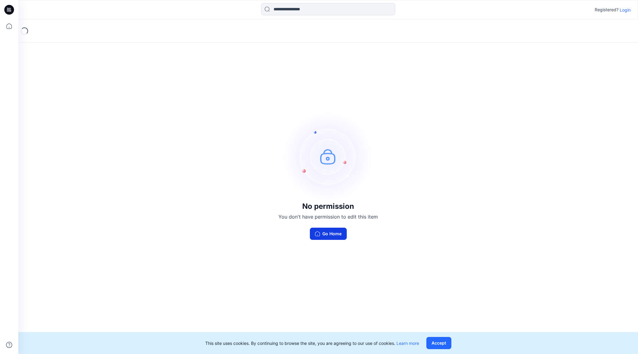  Describe the element at coordinates (312, 343) in the screenshot. I see `p: This site uses cookies. By continuing to browse the site, you are agreeing to our use of cookies.` at that location.